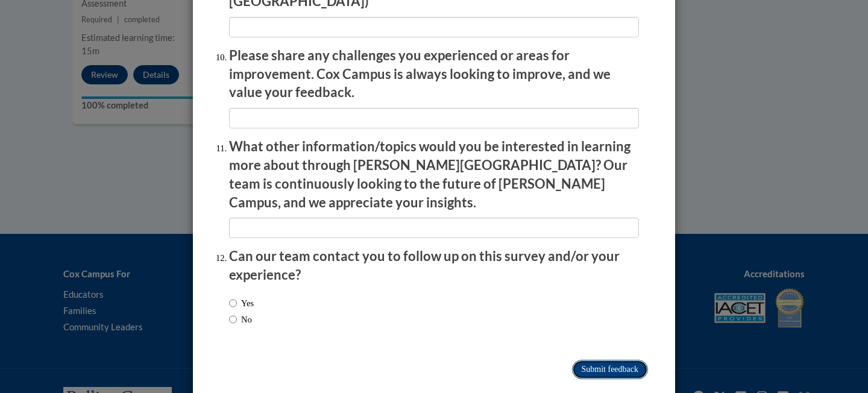  I want to click on p: What other information/topics would you be interested in learning more about through [PERSON_NAME..., so click(434, 174).